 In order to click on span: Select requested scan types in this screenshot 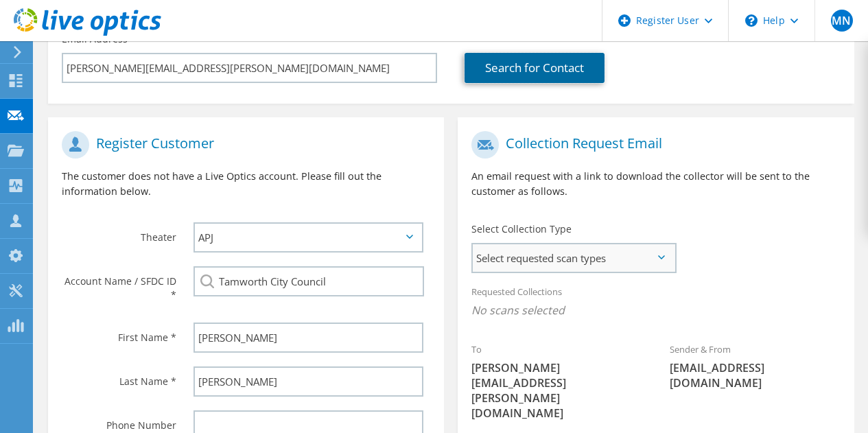, I will do `click(574, 258)`.